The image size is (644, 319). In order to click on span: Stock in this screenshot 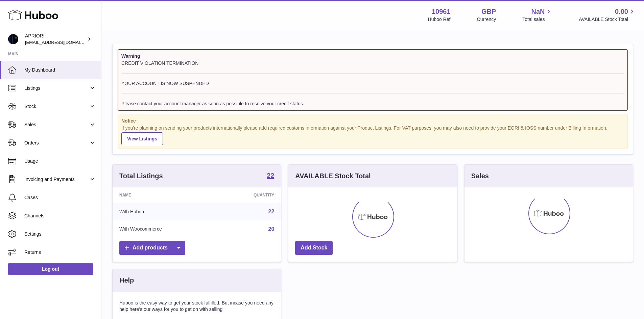, I will do `click(56, 106)`.